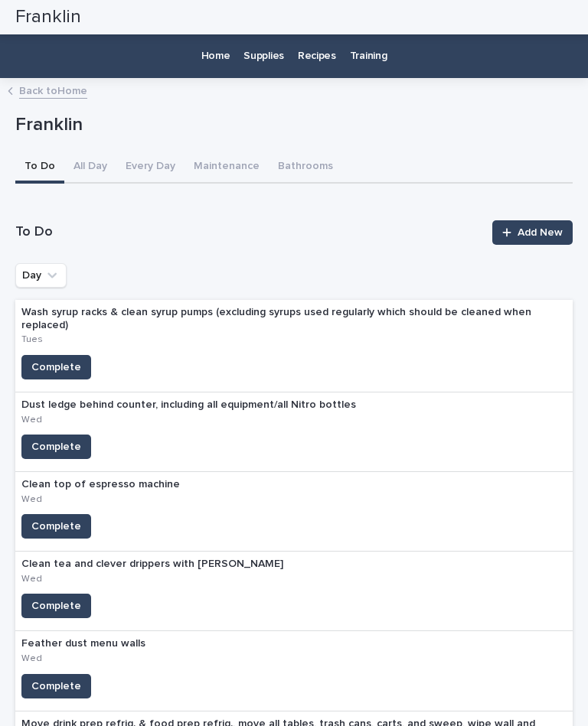  Describe the element at coordinates (317, 55) in the screenshot. I see `a: Recipes` at that location.